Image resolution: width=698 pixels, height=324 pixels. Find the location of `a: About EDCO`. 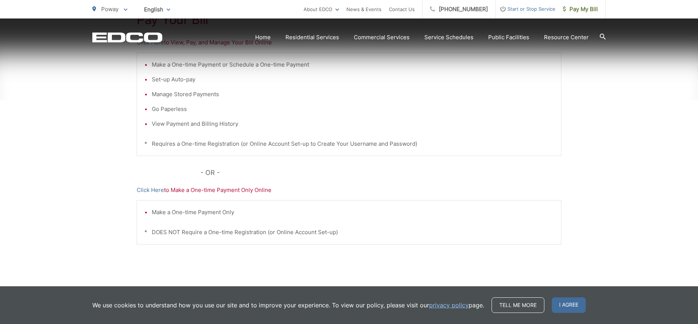

a: About EDCO is located at coordinates (322, 9).